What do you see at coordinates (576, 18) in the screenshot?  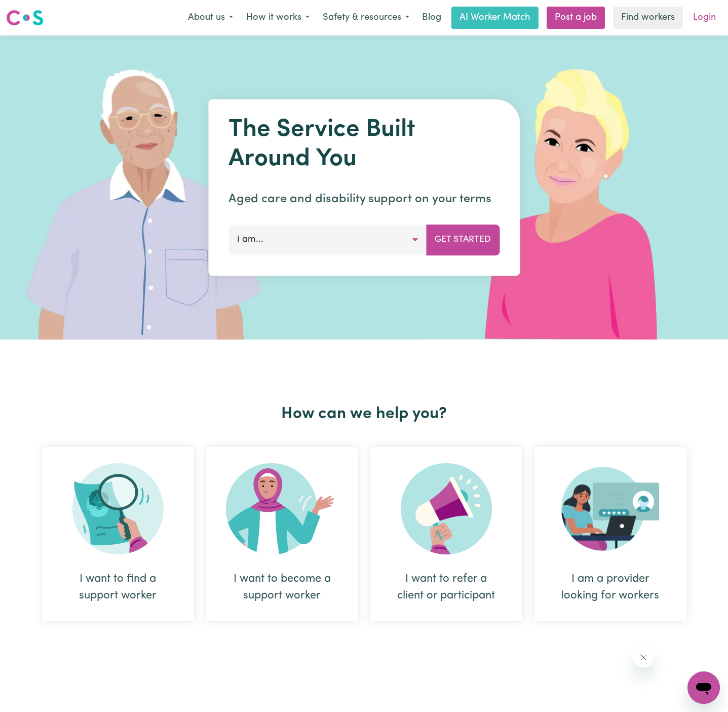 I see `a: Post a job` at bounding box center [576, 18].